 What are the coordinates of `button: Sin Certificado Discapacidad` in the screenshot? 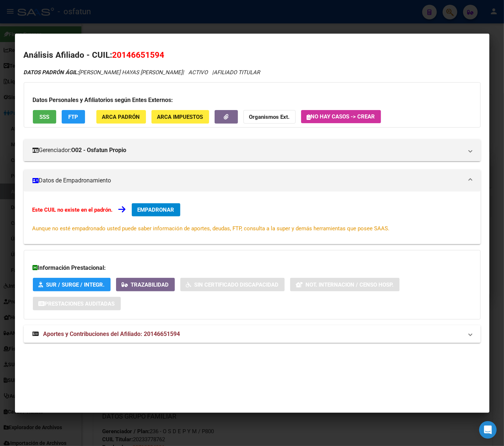 It's located at (233, 285).